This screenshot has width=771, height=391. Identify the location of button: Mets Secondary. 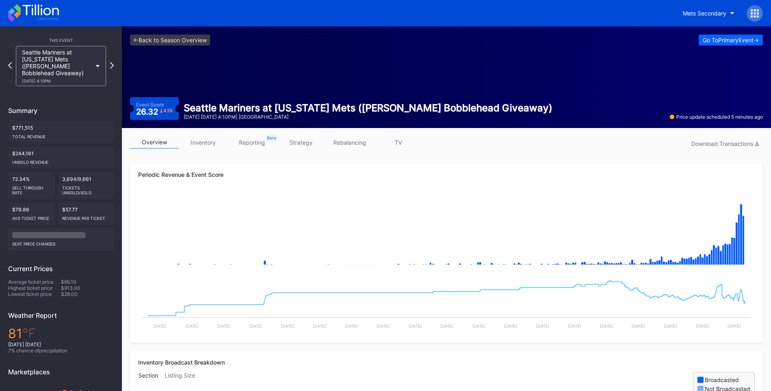
(708, 13).